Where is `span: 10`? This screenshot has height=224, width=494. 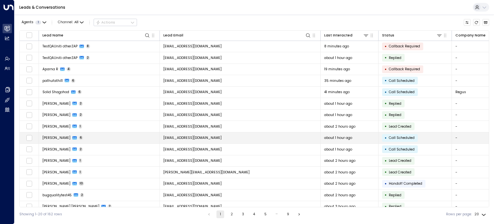 span: 10 is located at coordinates (81, 183).